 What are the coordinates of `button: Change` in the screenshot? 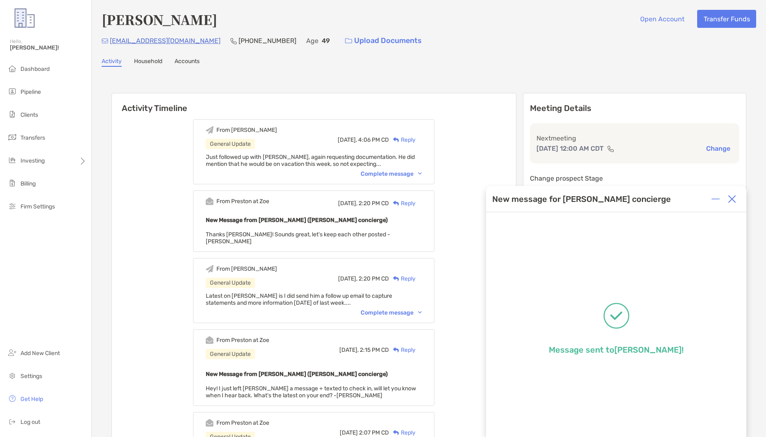 It's located at (718, 148).